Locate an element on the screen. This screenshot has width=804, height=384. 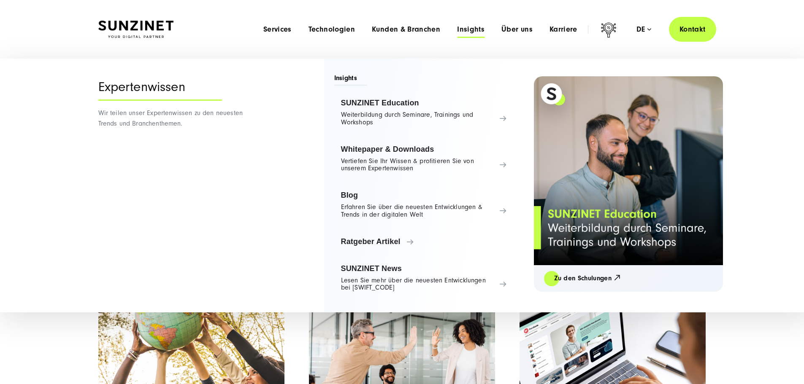
div: Wir teilen unser Expertenwissen zu den neuesten Trends und Branchenthemen. is located at coordinates (177, 186).